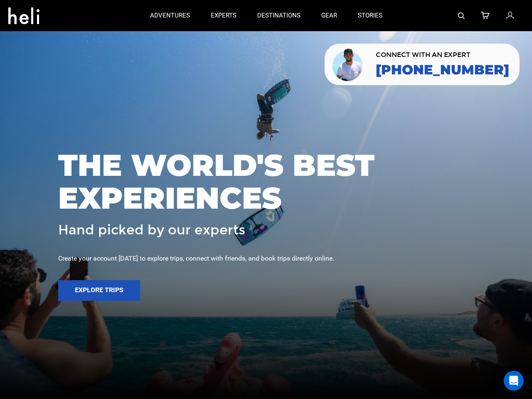  What do you see at coordinates (442, 55) in the screenshot?
I see `span: CONNECT WITH AN EXPERT` at bounding box center [442, 55].